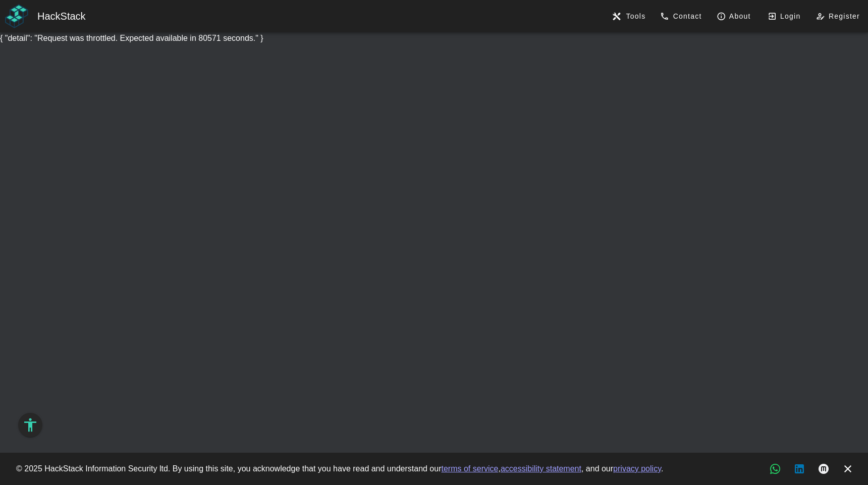 The height and width of the screenshot is (485, 868). Describe the element at coordinates (800, 469) in the screenshot. I see `a: LinkedIn button, new tab` at that location.